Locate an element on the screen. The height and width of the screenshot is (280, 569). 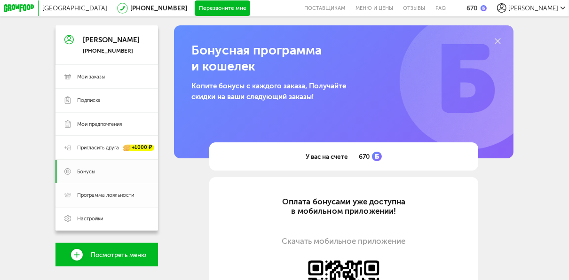
div: Скачать мобильное приложение is located at coordinates (343, 241).